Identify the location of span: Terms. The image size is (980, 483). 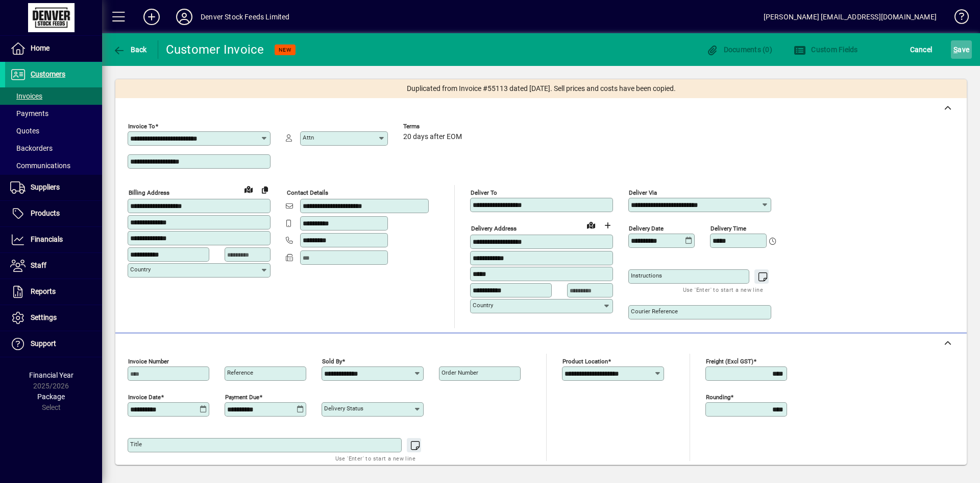
(434, 126).